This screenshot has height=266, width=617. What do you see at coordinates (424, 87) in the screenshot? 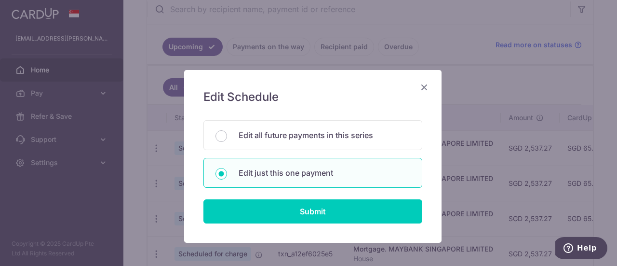
I see `button: Close` at bounding box center [424, 87].